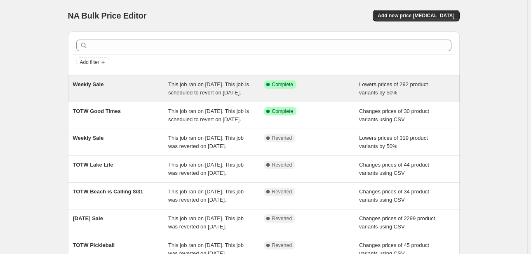 This screenshot has height=254, width=531. I want to click on span: NA Bulk Price Editor, so click(107, 16).